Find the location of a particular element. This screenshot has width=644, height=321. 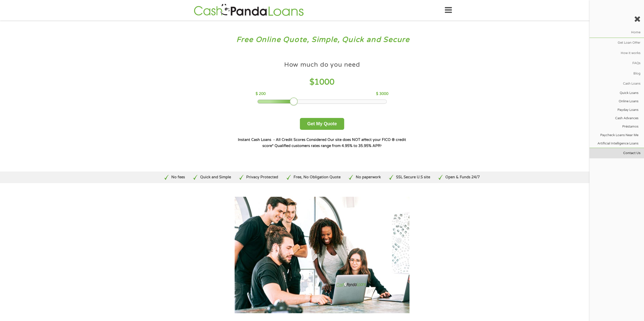

h3: Free Online Quote, Simple, Quick and Secure is located at coordinates (322, 40).